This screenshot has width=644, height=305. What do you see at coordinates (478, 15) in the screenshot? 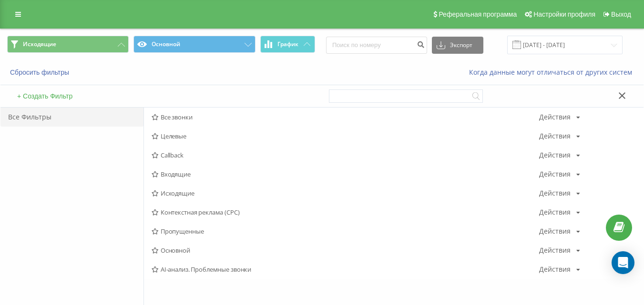
I see `span: Реферальная программа` at bounding box center [478, 15].